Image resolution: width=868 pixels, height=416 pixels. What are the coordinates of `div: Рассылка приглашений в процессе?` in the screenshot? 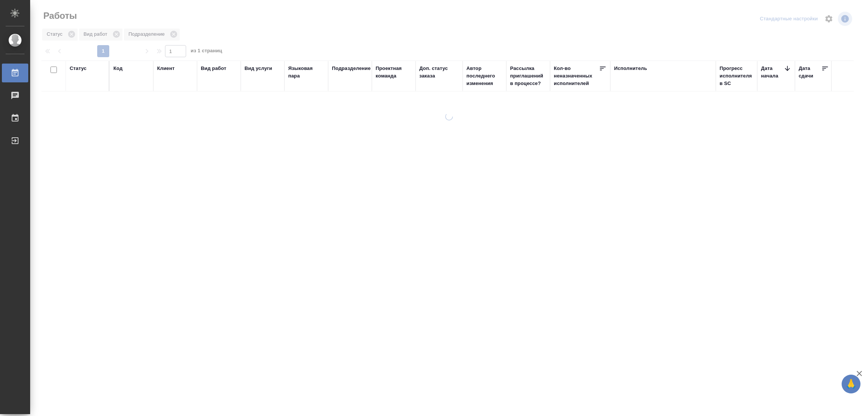 It's located at (528, 76).